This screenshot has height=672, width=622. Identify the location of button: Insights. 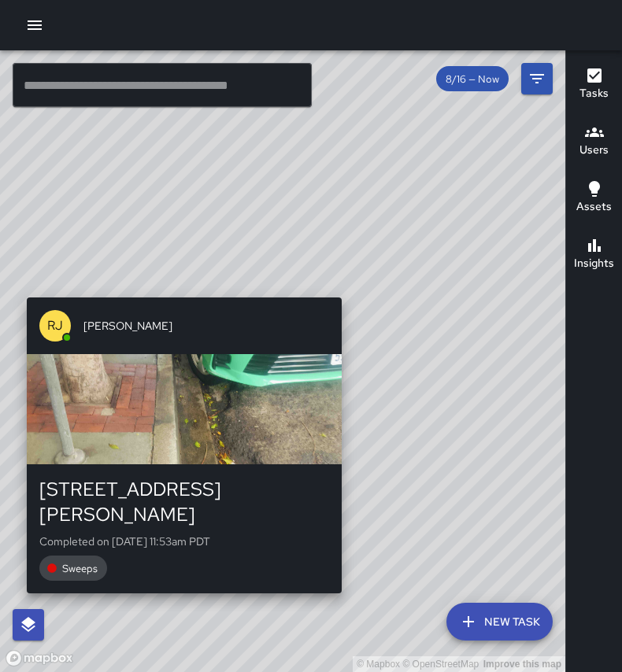
(593, 255).